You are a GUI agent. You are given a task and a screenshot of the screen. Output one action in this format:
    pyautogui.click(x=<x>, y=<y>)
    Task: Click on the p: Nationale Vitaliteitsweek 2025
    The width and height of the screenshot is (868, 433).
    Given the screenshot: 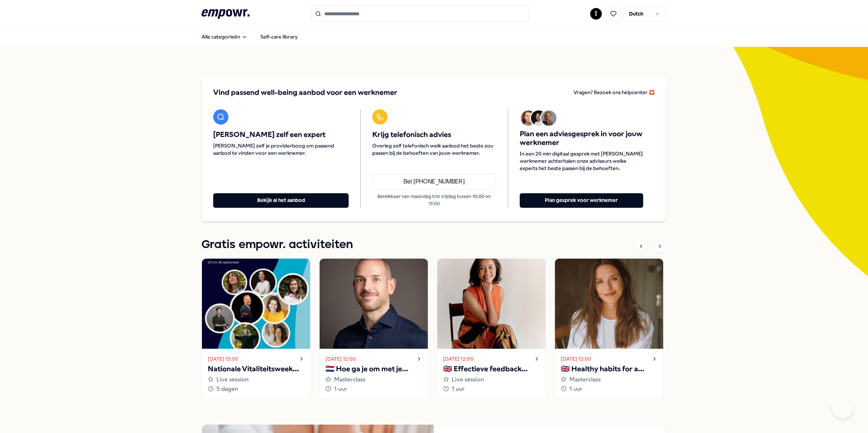 What is the action you would take?
    pyautogui.click(x=256, y=369)
    